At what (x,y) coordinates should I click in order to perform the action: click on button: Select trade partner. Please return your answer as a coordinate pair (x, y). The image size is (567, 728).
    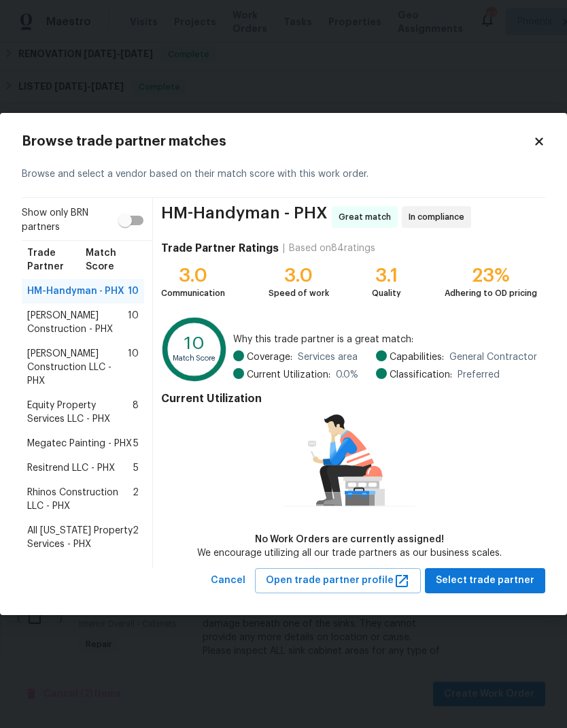
    Looking at the image, I should click on (485, 581).